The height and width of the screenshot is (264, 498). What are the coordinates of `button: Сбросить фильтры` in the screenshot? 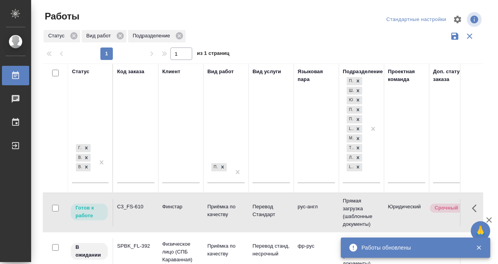 It's located at (470, 36).